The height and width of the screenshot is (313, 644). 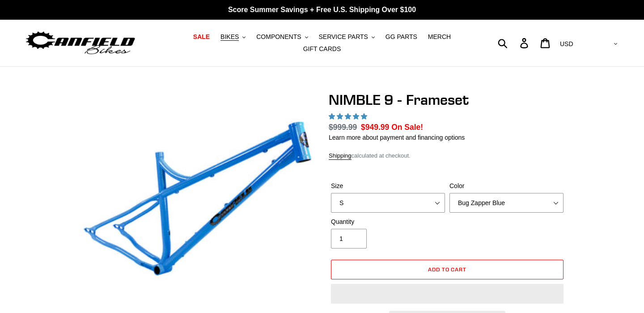 I want to click on span: COMPONENTS, so click(x=279, y=37).